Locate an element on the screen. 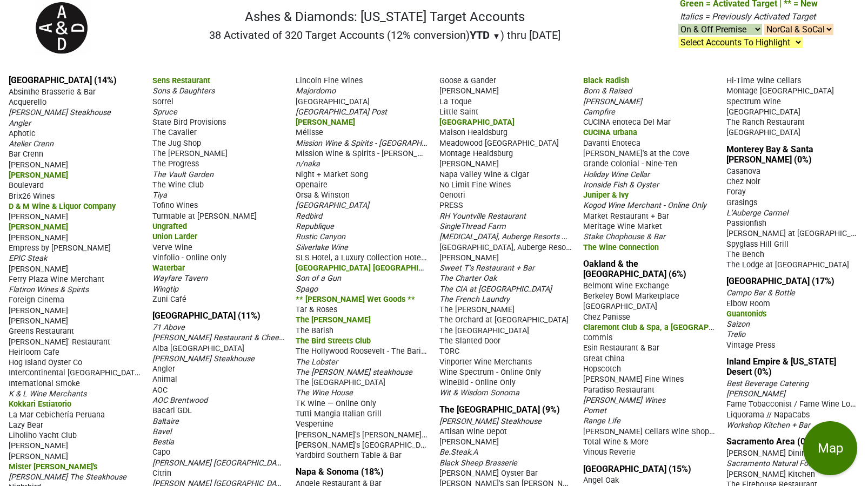 Image resolution: width=868 pixels, height=486 pixels. span: PRESS is located at coordinates (451, 205).